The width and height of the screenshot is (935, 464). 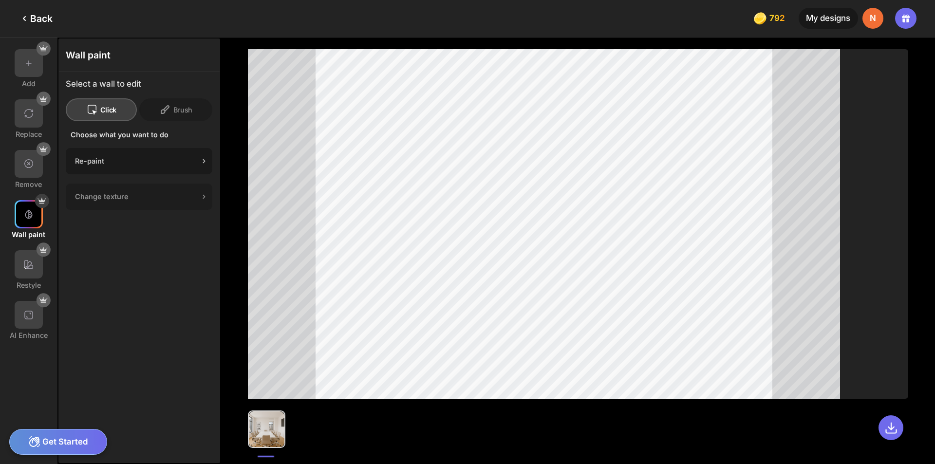 I want to click on div: Brush, so click(x=176, y=110).